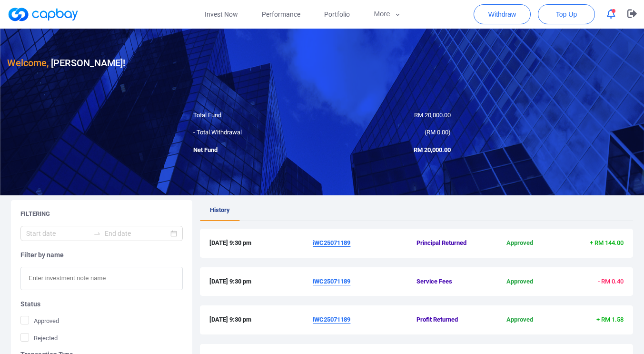  I want to click on span: Performance, so click(281, 14).